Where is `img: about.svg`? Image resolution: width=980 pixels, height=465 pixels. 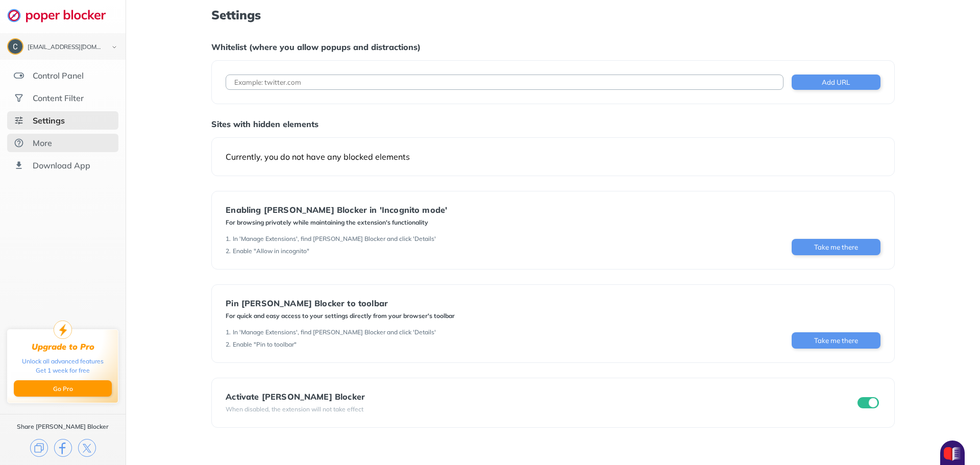
img: about.svg is located at coordinates (19, 143).